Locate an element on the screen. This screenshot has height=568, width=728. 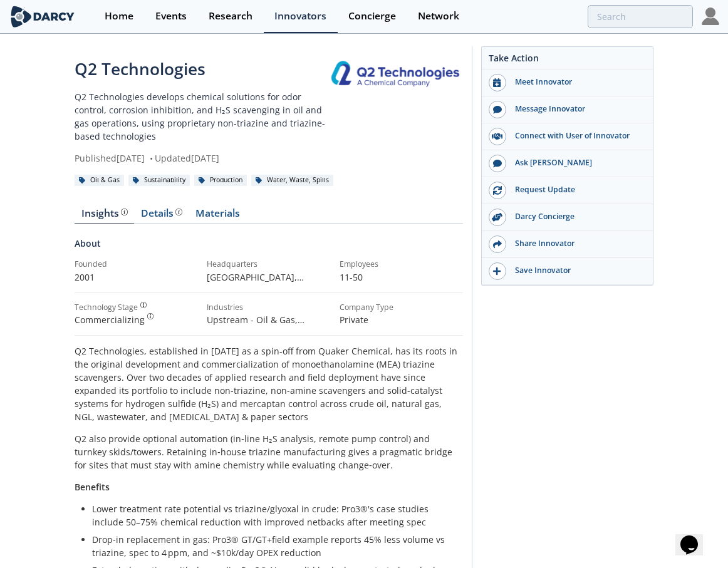
div: Details is located at coordinates (162, 214).